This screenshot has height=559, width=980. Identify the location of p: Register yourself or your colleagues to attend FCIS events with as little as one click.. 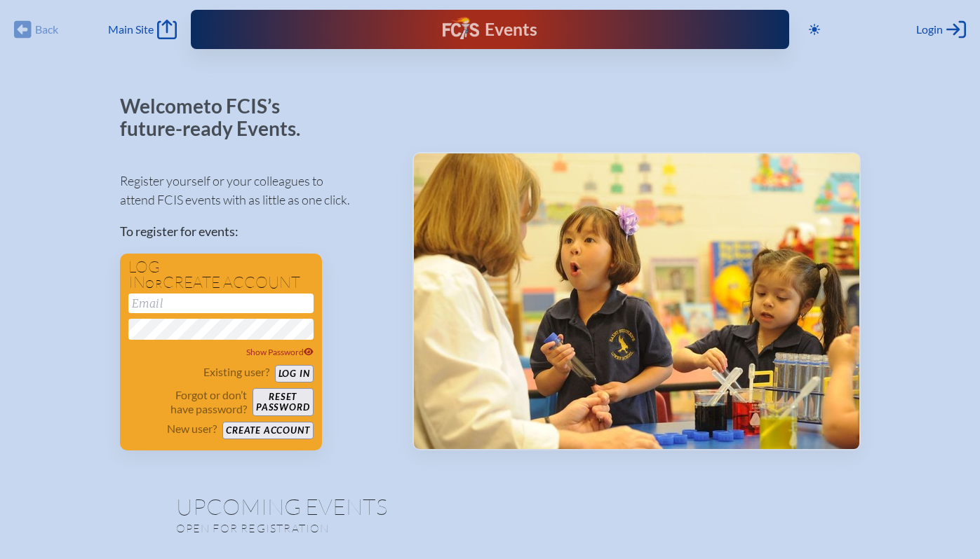
(255, 190).